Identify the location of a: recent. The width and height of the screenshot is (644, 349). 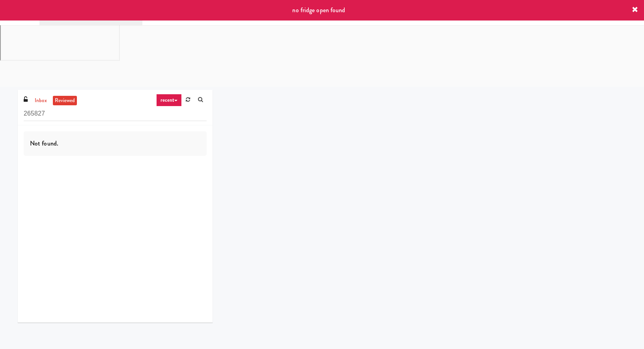
(169, 100).